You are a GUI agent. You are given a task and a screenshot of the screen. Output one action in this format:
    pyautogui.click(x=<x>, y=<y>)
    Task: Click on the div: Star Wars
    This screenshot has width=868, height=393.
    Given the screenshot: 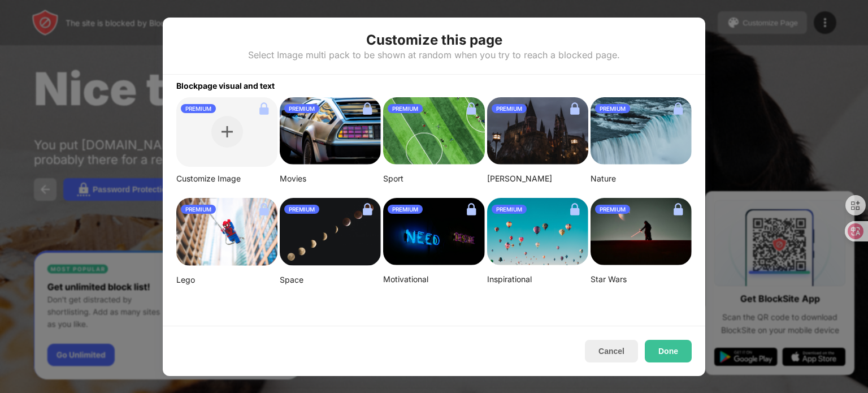 What is the action you would take?
    pyautogui.click(x=641, y=279)
    